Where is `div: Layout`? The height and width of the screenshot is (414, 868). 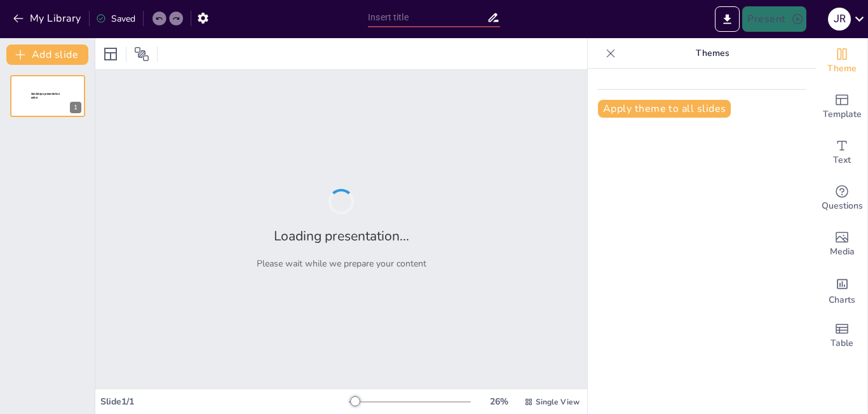
div: Layout is located at coordinates (111, 54).